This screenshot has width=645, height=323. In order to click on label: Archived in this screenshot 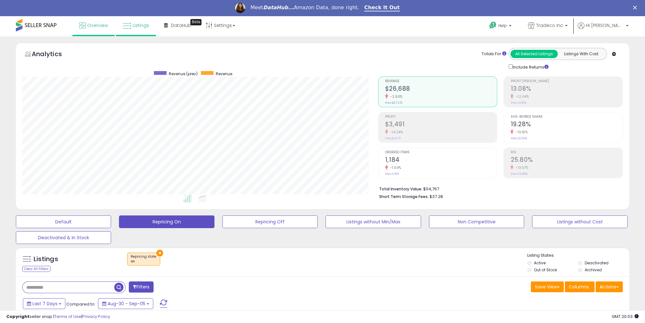, I will do `click(594, 270)`.